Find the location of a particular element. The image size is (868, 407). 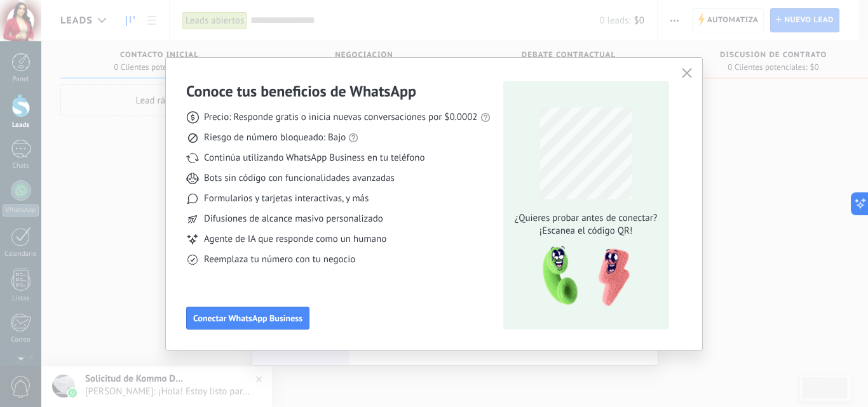

span: Formularios y tarjetas interactivas, y más is located at coordinates (286, 199).